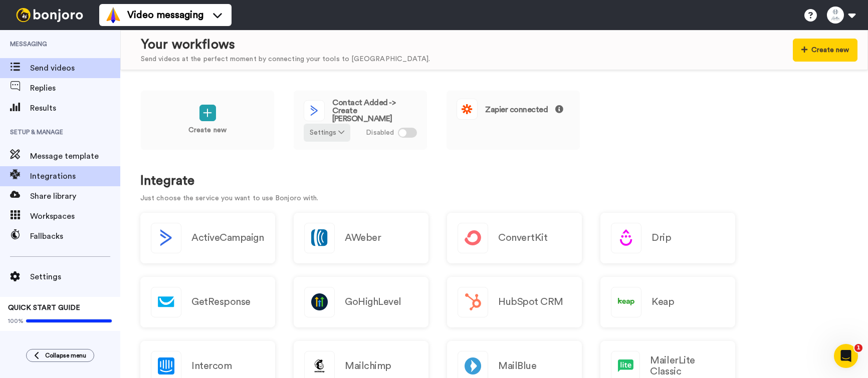 The height and width of the screenshot is (378, 868). Describe the element at coordinates (513, 120) in the screenshot. I see `a: Zapier connected` at that location.